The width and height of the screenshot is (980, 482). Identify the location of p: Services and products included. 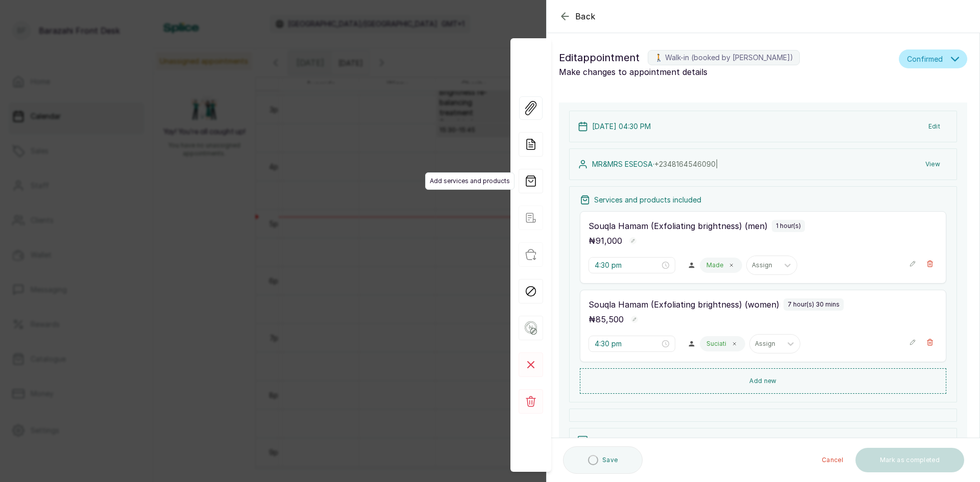
(648, 200).